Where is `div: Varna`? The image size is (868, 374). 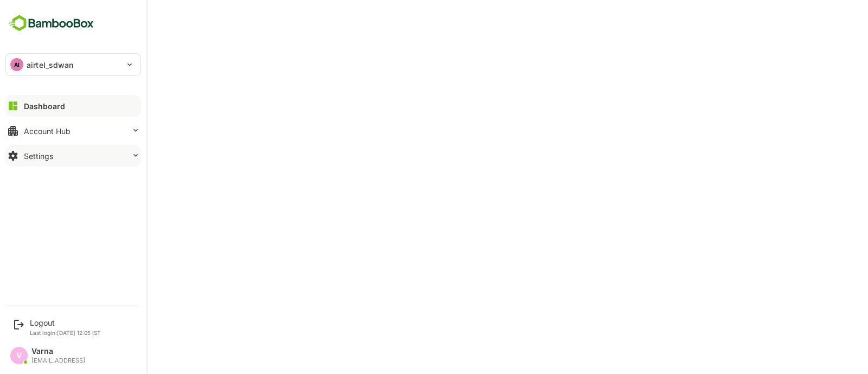
div: Varna is located at coordinates (58, 352).